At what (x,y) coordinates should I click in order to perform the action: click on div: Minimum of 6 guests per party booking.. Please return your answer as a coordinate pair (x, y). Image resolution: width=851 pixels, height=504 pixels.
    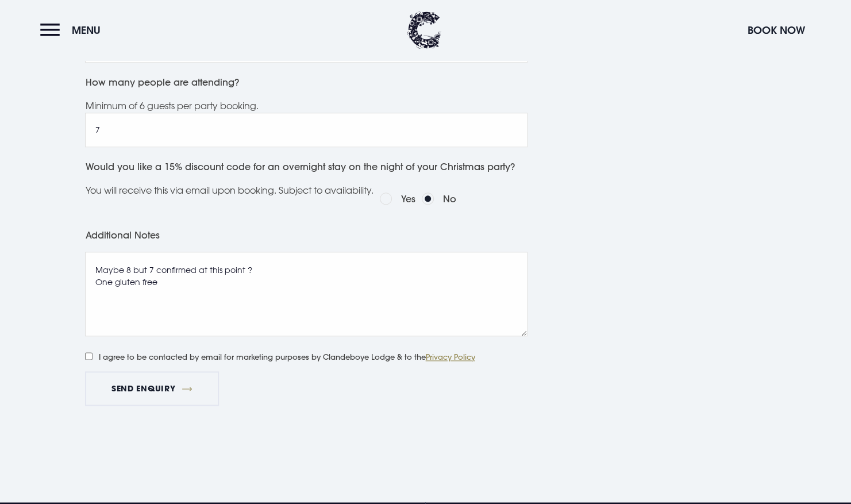
    Looking at the image, I should click on (306, 105).